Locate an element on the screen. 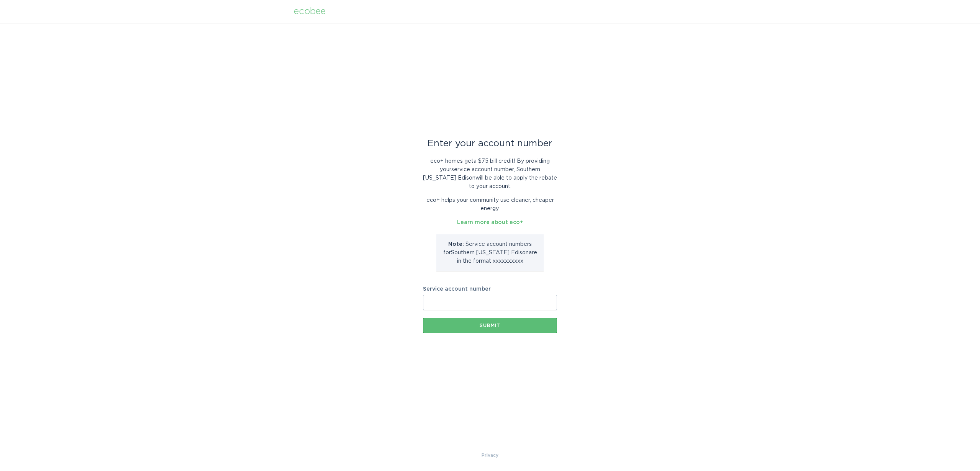 The height and width of the screenshot is (471, 980). strong: Note: is located at coordinates (456, 245).